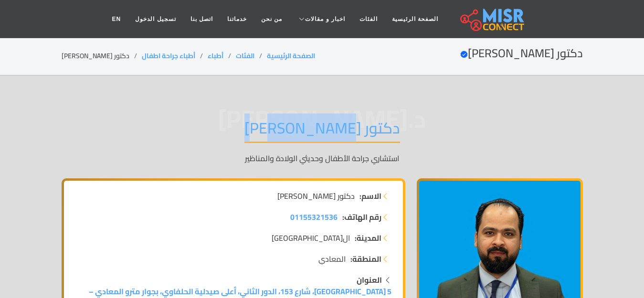  Describe the element at coordinates (365, 259) in the screenshot. I see `strong: المنطقة:` at that location.